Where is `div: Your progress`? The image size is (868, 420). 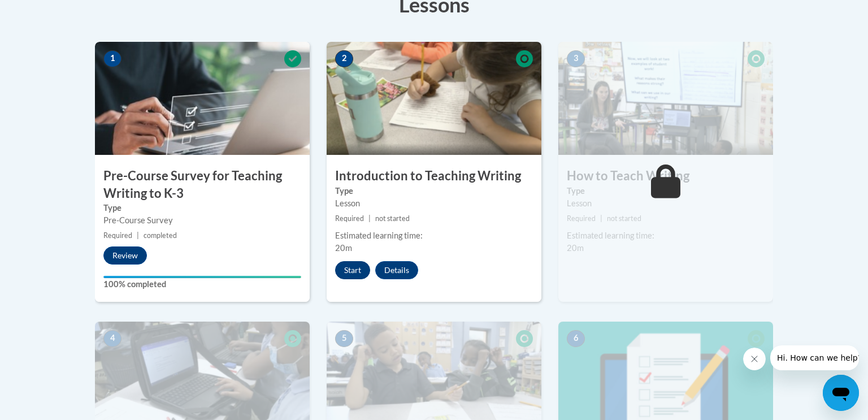 div: Your progress is located at coordinates (202, 277).